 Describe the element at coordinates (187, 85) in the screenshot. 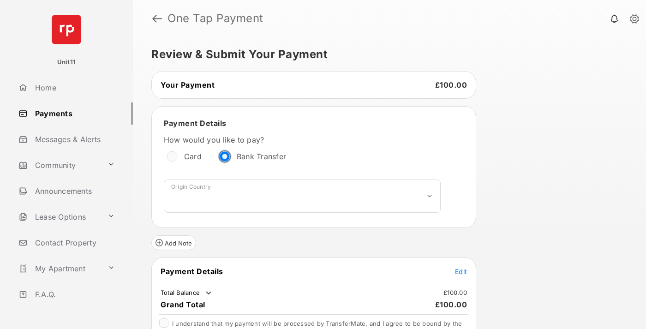

I see `span: Your Payment` at that location.